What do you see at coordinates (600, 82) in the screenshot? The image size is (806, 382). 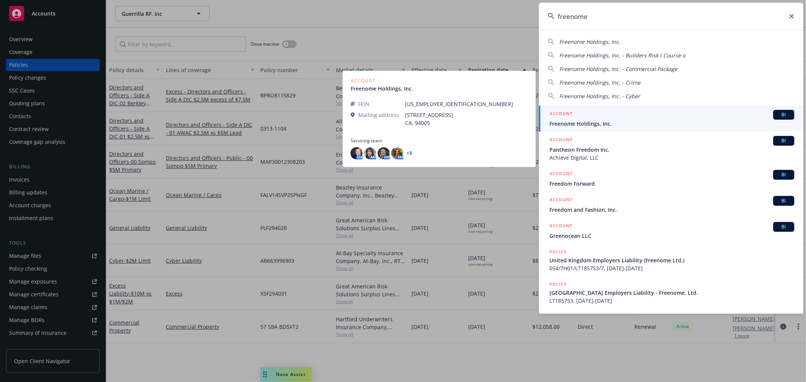 I see `span: Freenome Holdings, Inc. - Crime` at bounding box center [600, 82].